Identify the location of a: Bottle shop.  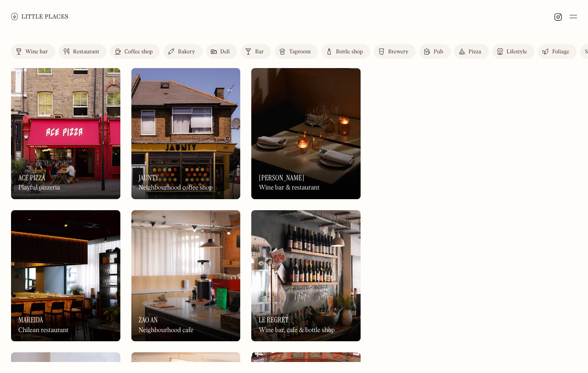
(346, 51).